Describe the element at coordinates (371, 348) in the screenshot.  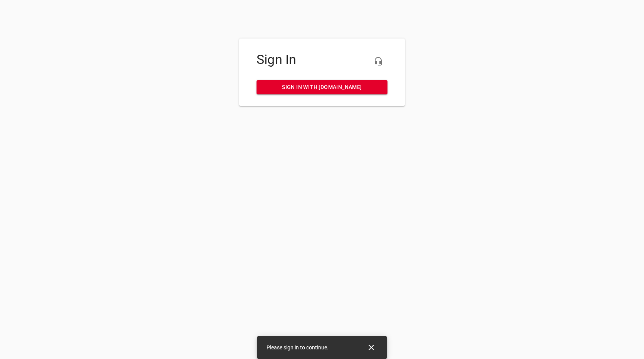
I see `button: Close` at that location.